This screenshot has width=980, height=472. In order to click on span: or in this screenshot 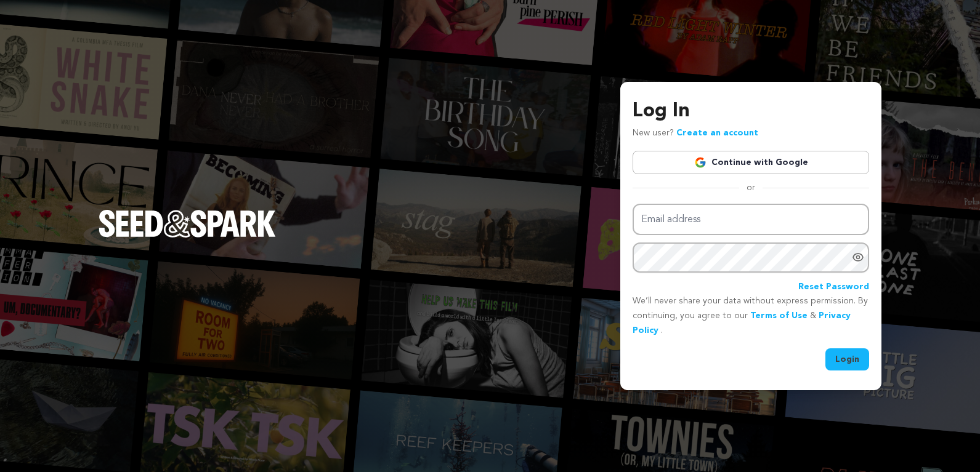, I will do `click(751, 187)`.